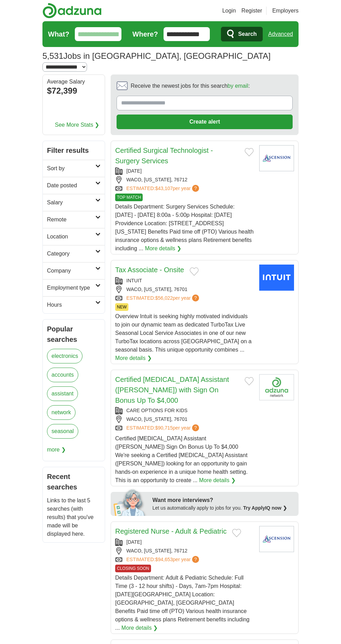 The height and width of the screenshot is (644, 341). I want to click on a: ESTIMATED:$94,653per year?, so click(164, 560).